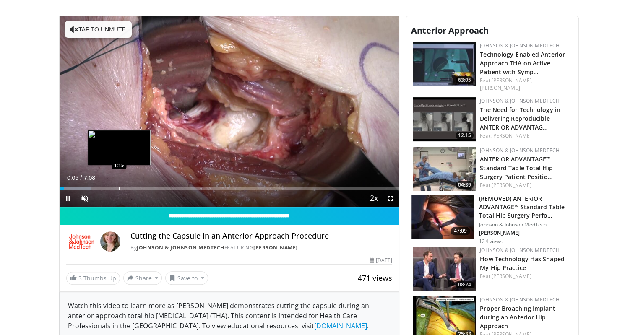 Image resolution: width=638 pixels, height=335 pixels. What do you see at coordinates (444, 269) in the screenshot?
I see `img: 4f89601f-10ac-488c-846b-2cd5de2e5d4c.150x105_q85_crop-smart_upscale.jpg` at bounding box center [444, 269].